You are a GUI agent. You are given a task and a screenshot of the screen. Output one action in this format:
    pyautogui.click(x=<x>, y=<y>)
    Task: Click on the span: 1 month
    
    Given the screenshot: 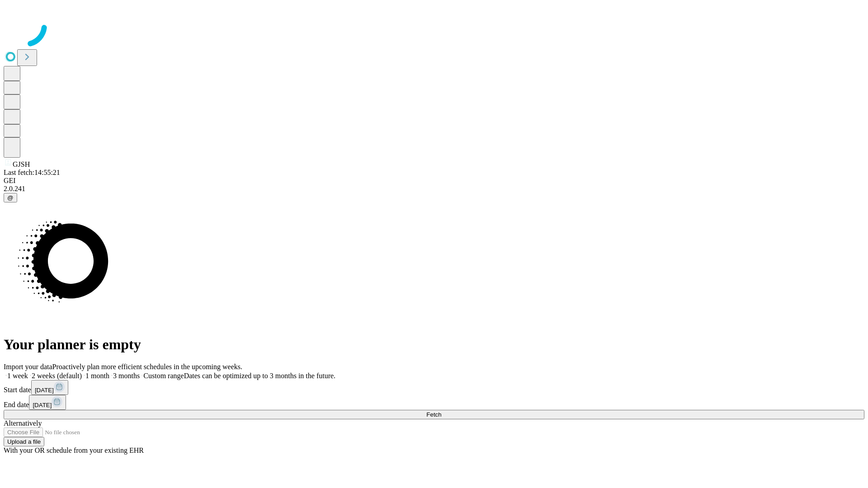 What is the action you would take?
    pyautogui.click(x=97, y=376)
    